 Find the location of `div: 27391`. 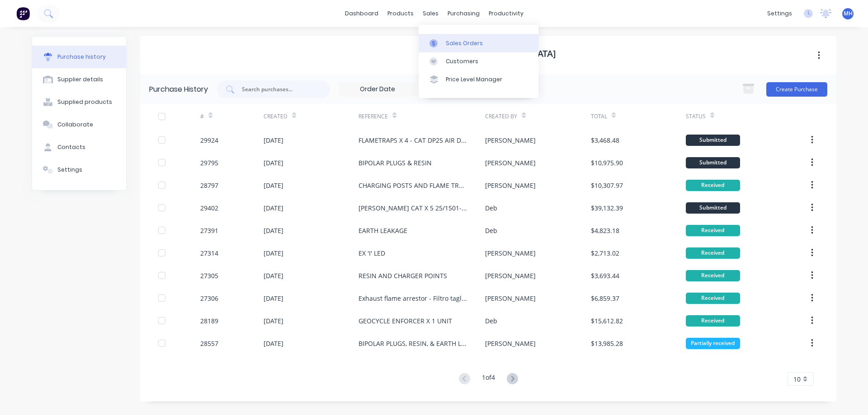

div: 27391 is located at coordinates (209, 230).